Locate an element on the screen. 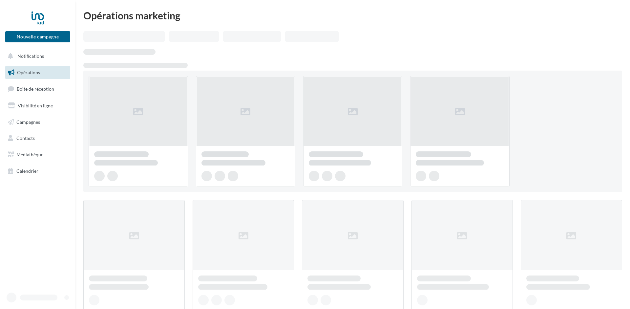 This screenshot has height=309, width=630. button: Notifications is located at coordinates (36, 56).